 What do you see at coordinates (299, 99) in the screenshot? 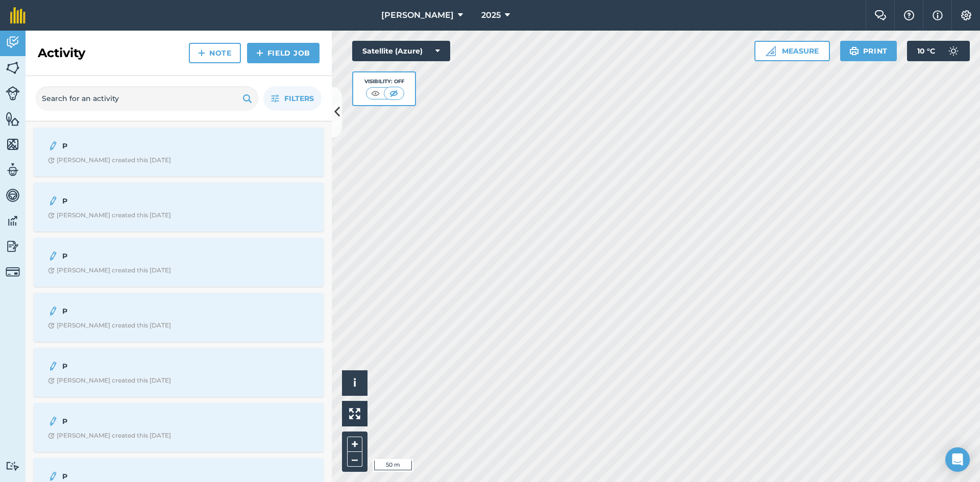
I see `span: Filters` at bounding box center [299, 99].